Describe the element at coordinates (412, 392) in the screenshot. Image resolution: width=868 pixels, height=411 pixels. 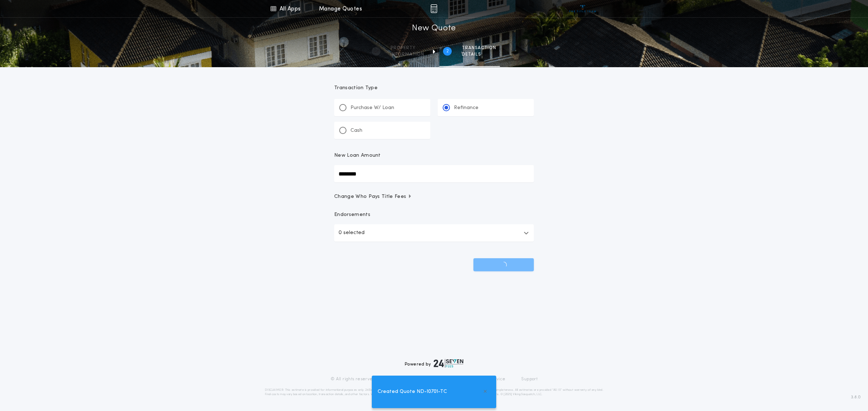
I see `span: Created Quote ND-10701-TC` at that location.